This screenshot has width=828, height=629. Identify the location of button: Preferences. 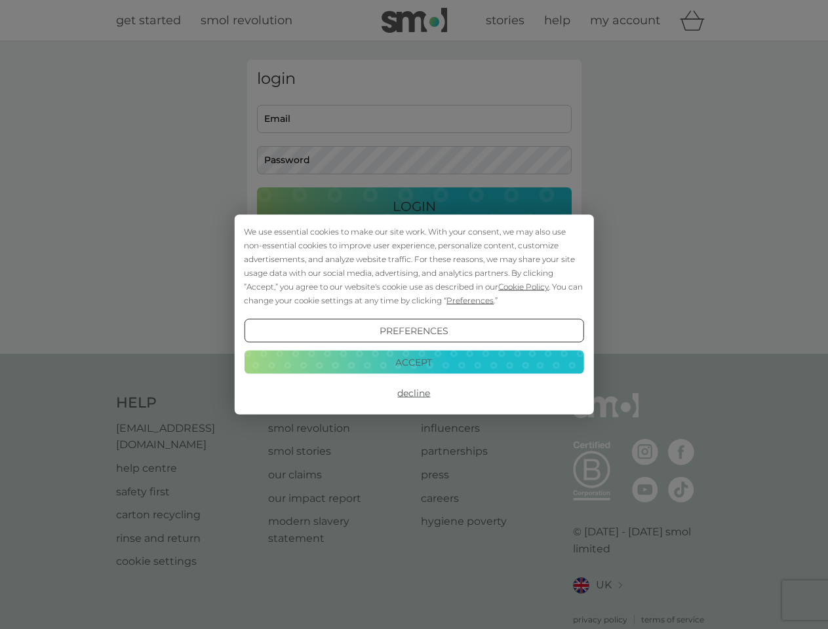
(414, 331).